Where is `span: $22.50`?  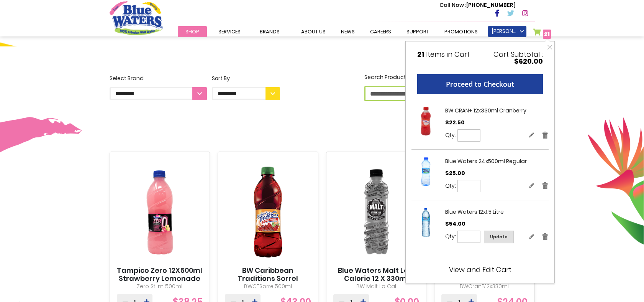 span: $22.50 is located at coordinates (455, 122).